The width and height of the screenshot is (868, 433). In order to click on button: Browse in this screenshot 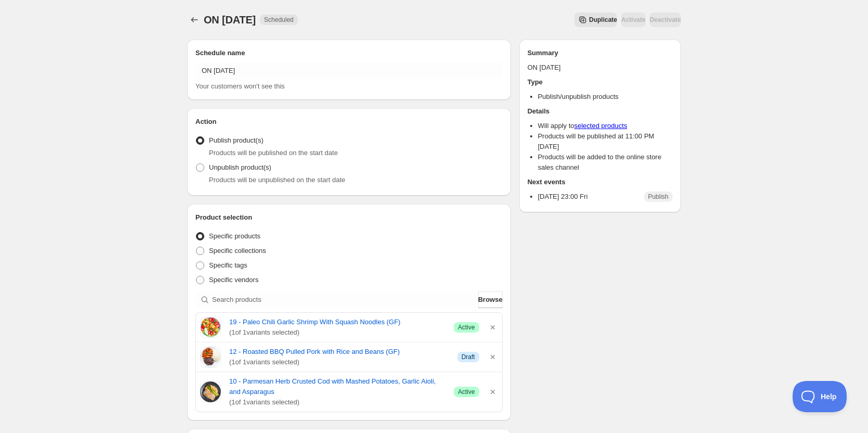, I will do `click(491, 300)`.